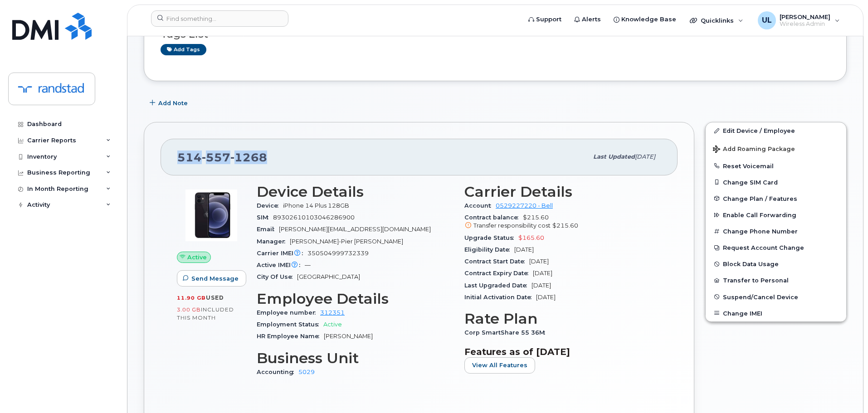 The image size is (868, 413). I want to click on span: Suspend/Cancel Device, so click(761, 296).